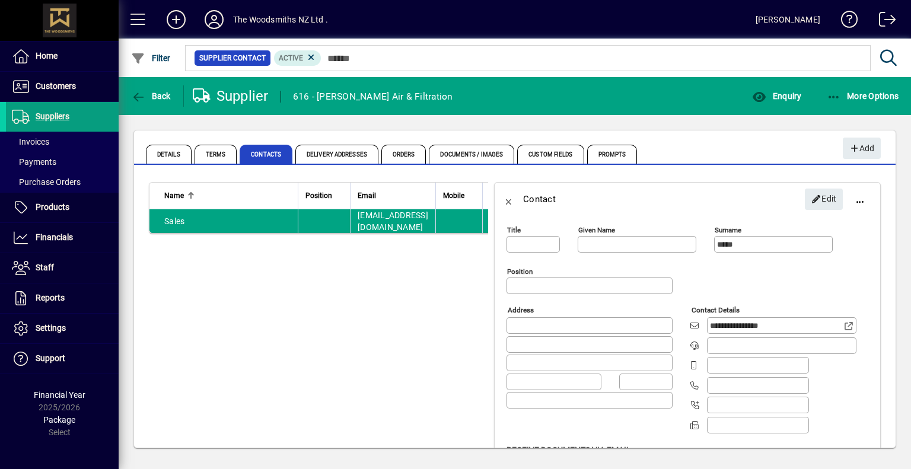 The width and height of the screenshot is (911, 469). Describe the element at coordinates (861, 148) in the screenshot. I see `span: Add` at that location.